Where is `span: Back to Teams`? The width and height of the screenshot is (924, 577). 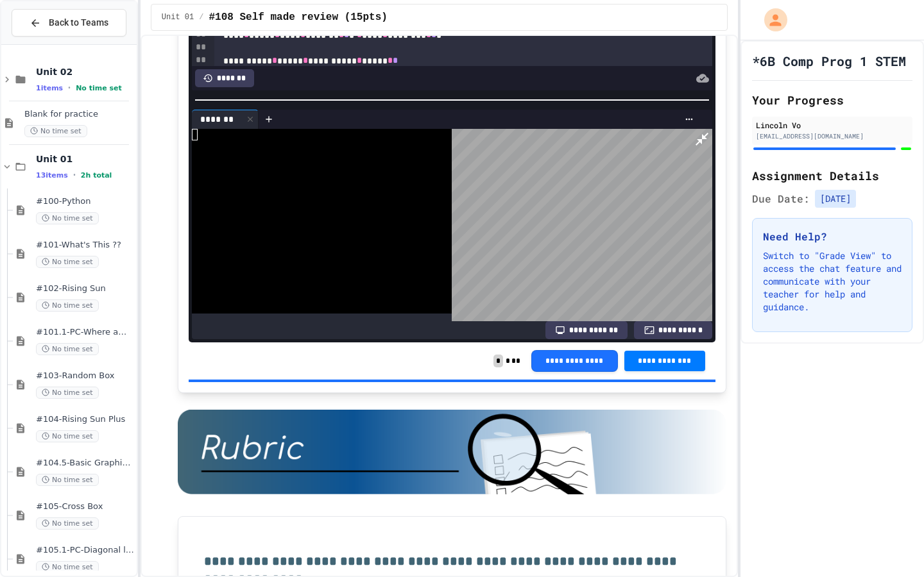 span: Back to Teams is located at coordinates (79, 22).